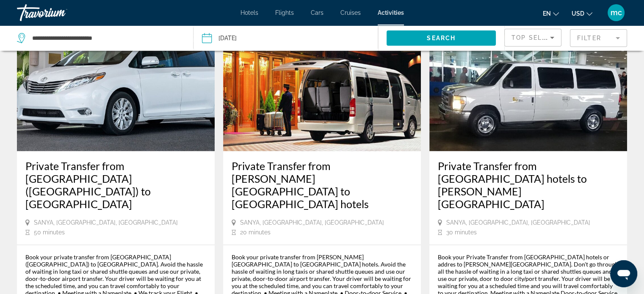 The image size is (644, 294). What do you see at coordinates (317, 13) in the screenshot?
I see `span: Cars` at bounding box center [317, 13].